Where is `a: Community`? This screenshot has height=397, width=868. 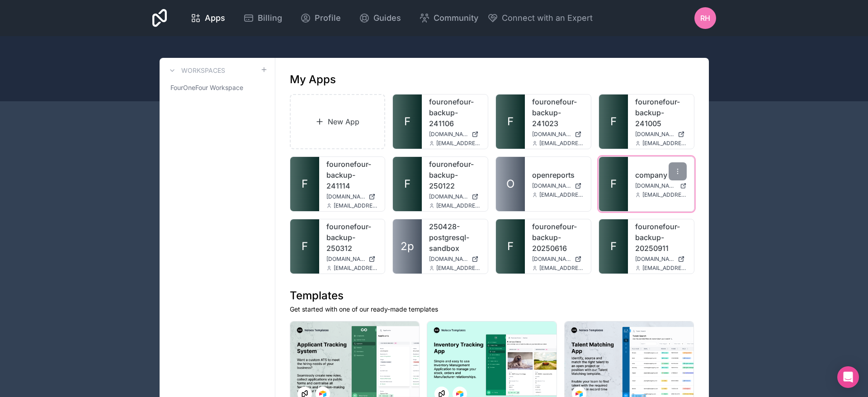
a: Community is located at coordinates (448, 18).